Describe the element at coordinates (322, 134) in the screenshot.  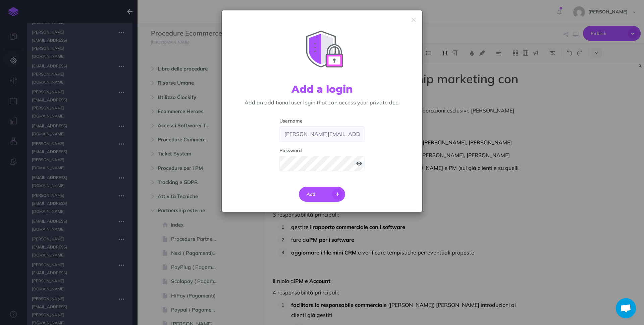
I see `input: user@email.com` at that location.